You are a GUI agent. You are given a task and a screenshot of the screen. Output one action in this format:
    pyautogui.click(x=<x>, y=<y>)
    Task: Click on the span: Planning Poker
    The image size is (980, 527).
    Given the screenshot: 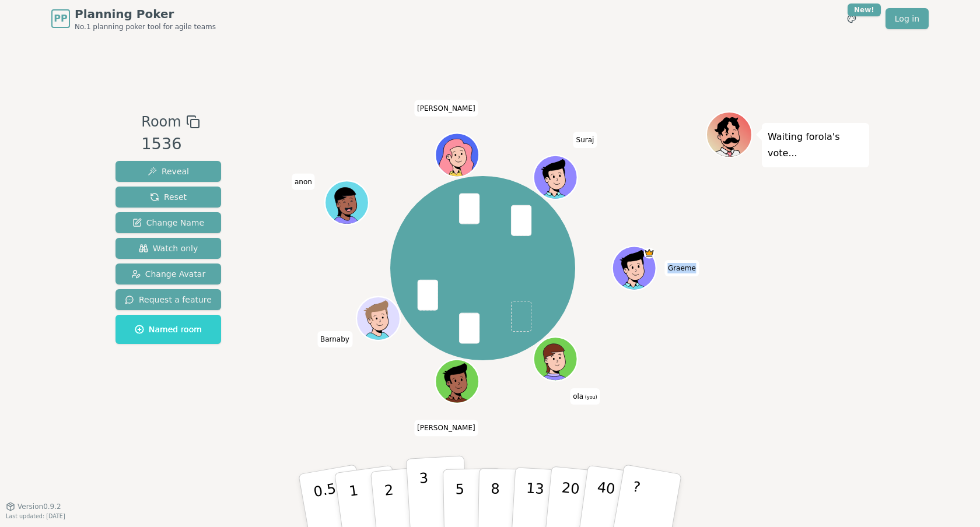 What is the action you would take?
    pyautogui.click(x=145, y=14)
    